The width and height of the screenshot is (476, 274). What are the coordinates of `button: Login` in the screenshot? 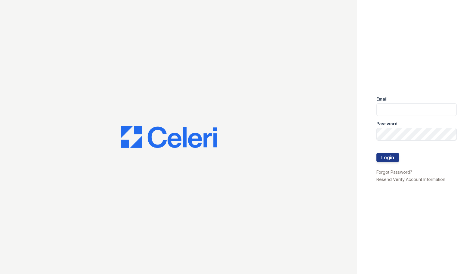 It's located at (387, 157).